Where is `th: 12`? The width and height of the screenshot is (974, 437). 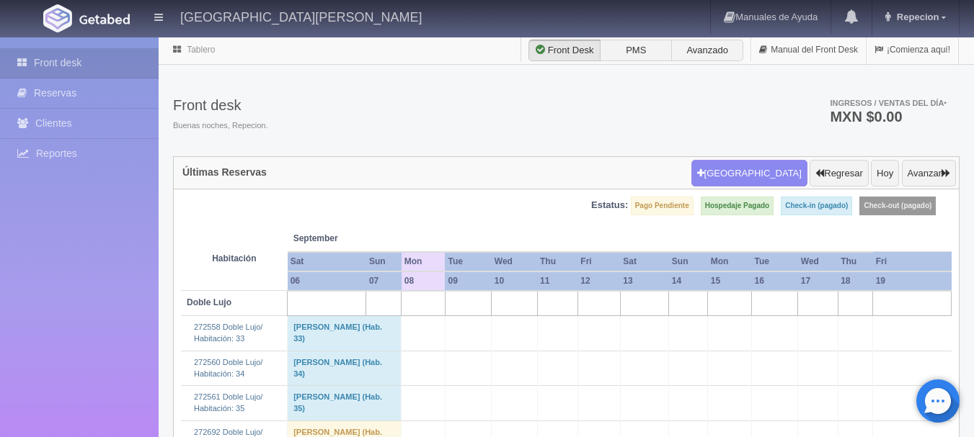 th: 12 is located at coordinates (598, 281).